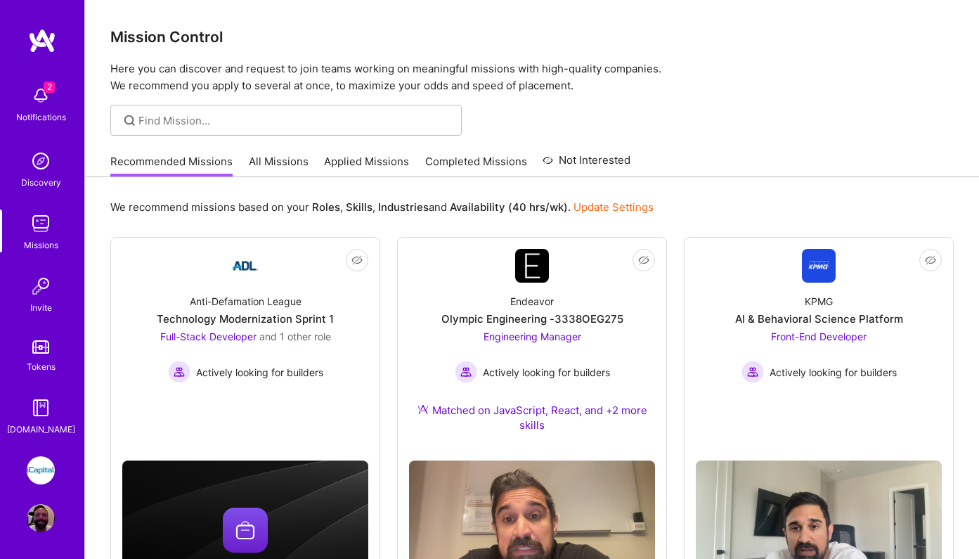 Image resolution: width=979 pixels, height=559 pixels. What do you see at coordinates (41, 518) in the screenshot?
I see `img: User Avatar` at bounding box center [41, 518].